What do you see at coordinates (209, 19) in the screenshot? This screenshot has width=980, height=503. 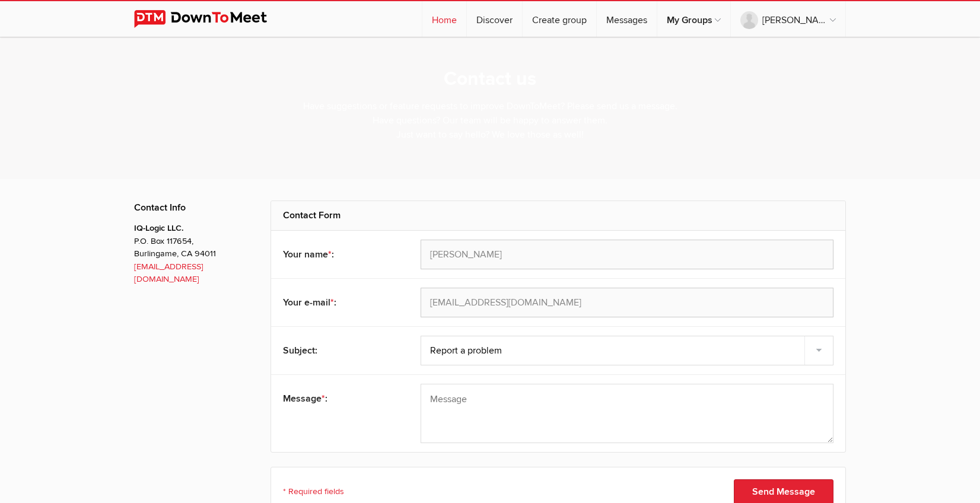 I see `img: DownToMeet` at bounding box center [209, 19].